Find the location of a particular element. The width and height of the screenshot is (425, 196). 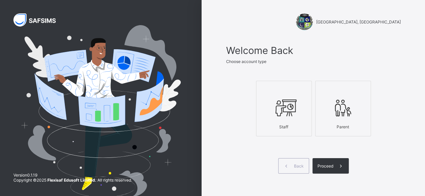

span: Version 0.1.19 is located at coordinates (73, 175).